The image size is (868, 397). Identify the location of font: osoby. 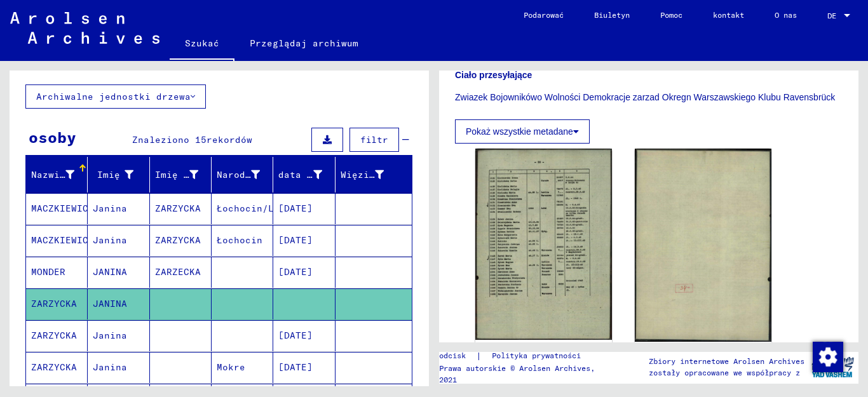
(52, 137).